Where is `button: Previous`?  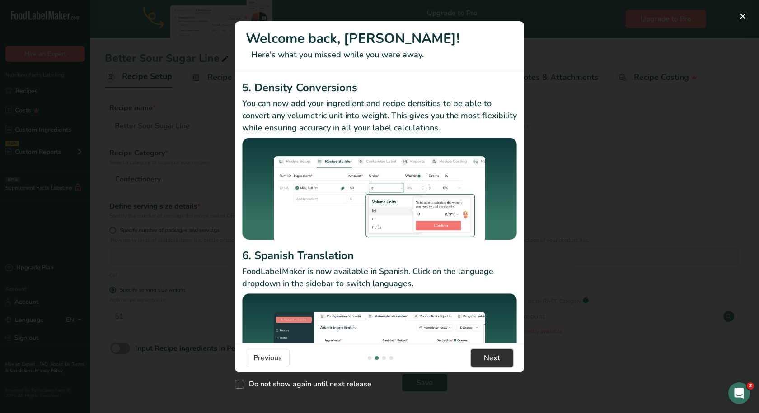 button: Previous is located at coordinates (267, 358).